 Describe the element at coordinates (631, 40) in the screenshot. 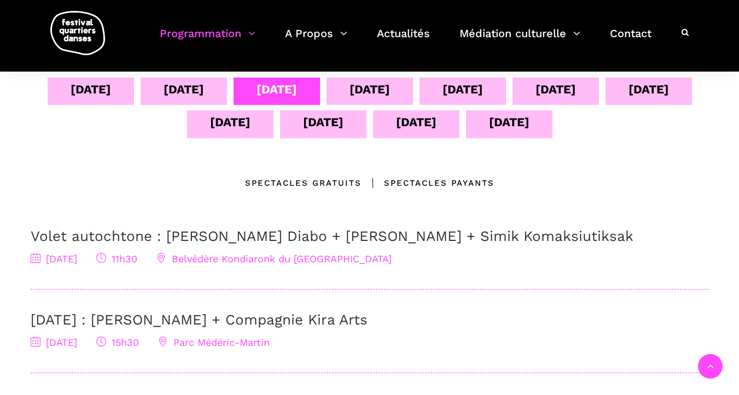

I see `a: Contact` at that location.